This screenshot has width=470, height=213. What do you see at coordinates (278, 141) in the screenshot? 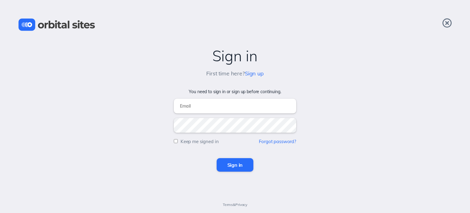
I see `a: Forgot password?` at bounding box center [278, 141].